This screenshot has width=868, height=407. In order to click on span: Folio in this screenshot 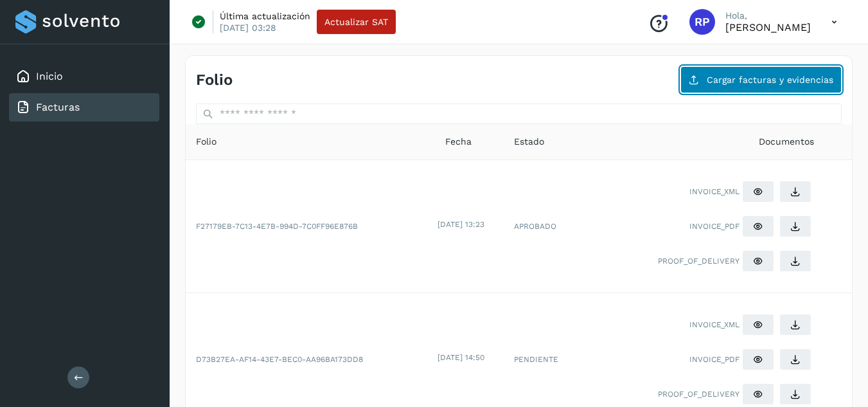, I will do `click(206, 142)`.